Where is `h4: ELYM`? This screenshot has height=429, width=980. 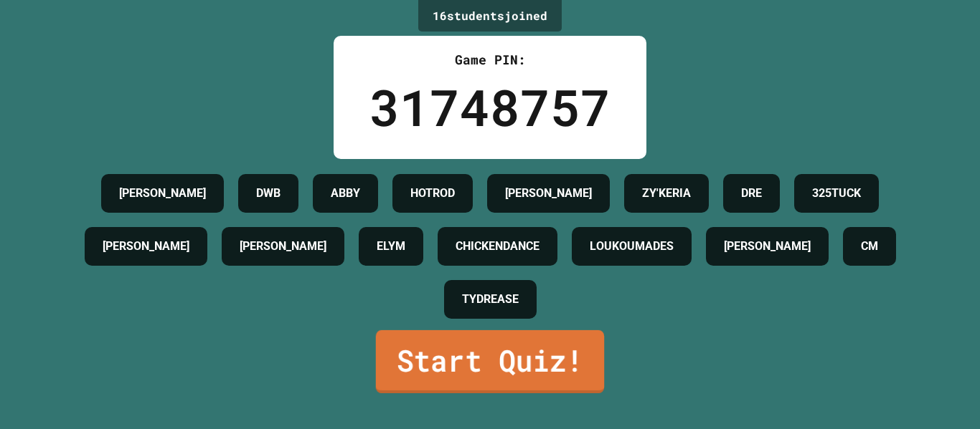
h4: ELYM is located at coordinates (391, 247).